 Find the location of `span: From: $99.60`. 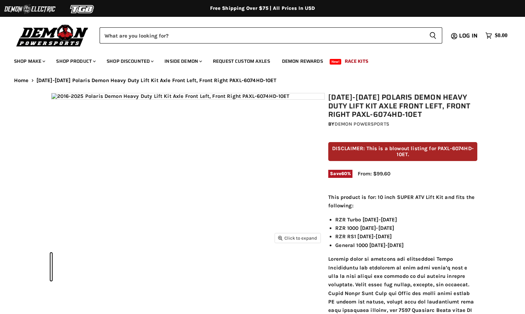

span: From: $99.60 is located at coordinates (374, 174).